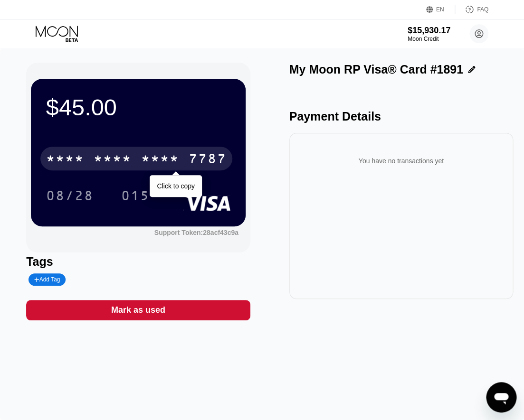 Image resolution: width=524 pixels, height=420 pixels. What do you see at coordinates (196, 232) in the screenshot?
I see `div: Support Token:28acf43c9a` at bounding box center [196, 232].